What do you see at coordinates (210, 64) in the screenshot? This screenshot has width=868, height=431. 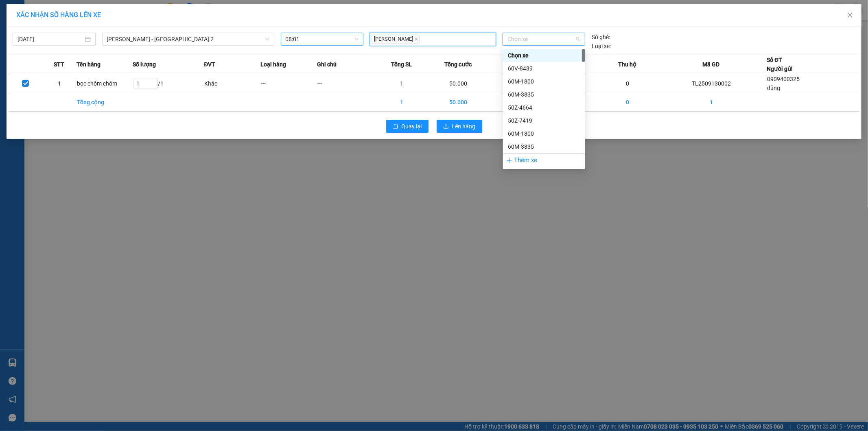 I see `span: ĐVT` at bounding box center [210, 64].